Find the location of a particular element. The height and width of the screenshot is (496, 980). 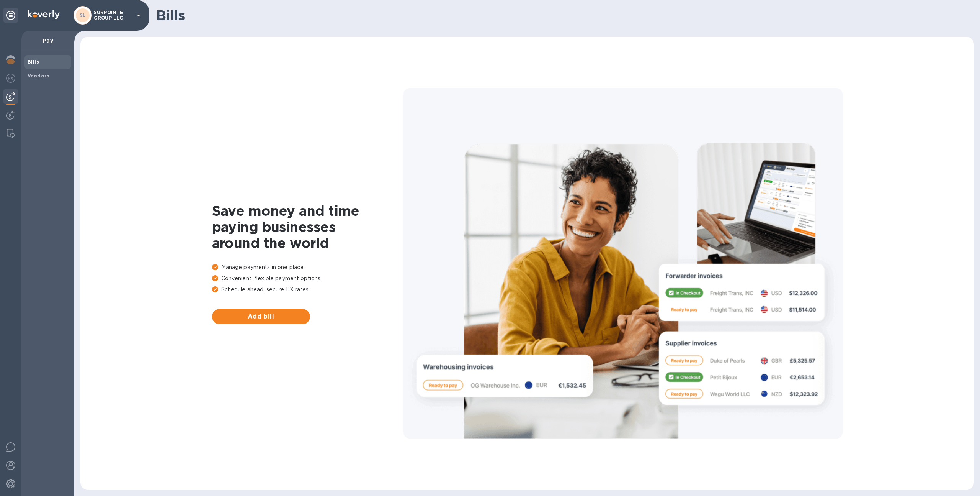

button: Add bill is located at coordinates (261, 316).